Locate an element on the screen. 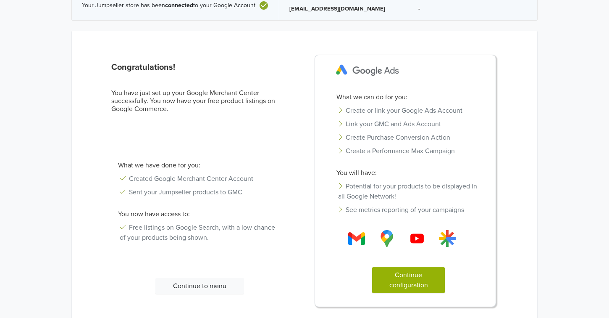 The width and height of the screenshot is (609, 318). h6: You have just set up your Google Merchant Center successfully. You now have your free product lis... is located at coordinates (199, 101).